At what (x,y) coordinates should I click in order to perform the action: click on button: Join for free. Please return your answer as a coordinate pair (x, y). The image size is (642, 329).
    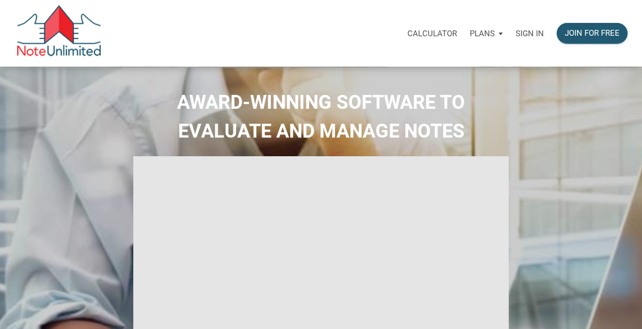
    Looking at the image, I should click on (592, 33).